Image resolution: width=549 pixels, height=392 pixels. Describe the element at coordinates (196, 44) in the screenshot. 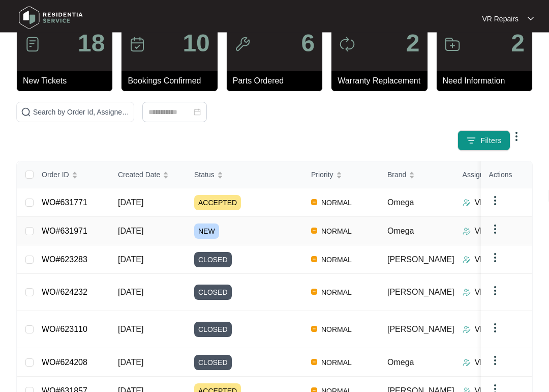

I see `p: 10` at that location.